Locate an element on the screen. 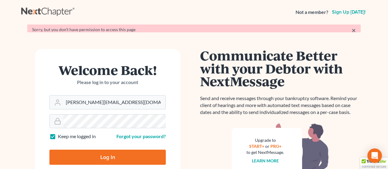  input: Log In is located at coordinates (108, 158).